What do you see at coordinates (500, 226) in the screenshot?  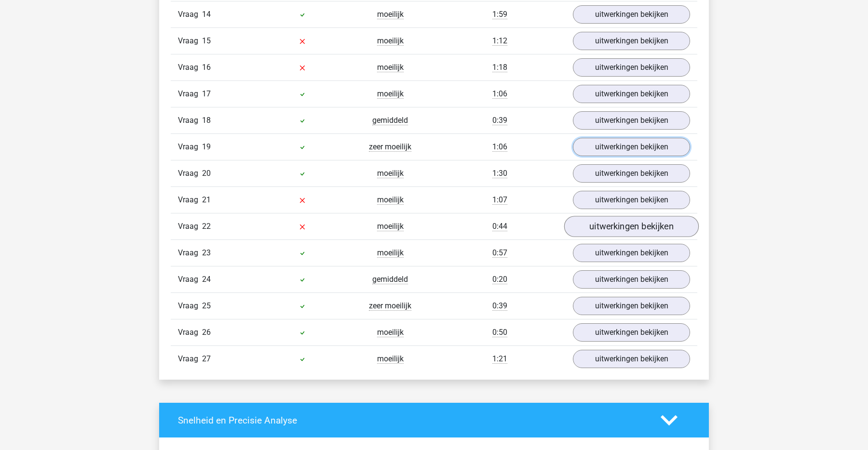 I see `span: 0:44` at bounding box center [500, 226].